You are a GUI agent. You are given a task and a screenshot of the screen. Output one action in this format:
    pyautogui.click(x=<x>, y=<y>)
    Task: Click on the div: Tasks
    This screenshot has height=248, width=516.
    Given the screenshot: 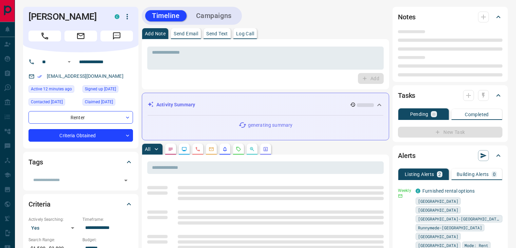 What is the action you would take?
    pyautogui.click(x=451, y=95)
    